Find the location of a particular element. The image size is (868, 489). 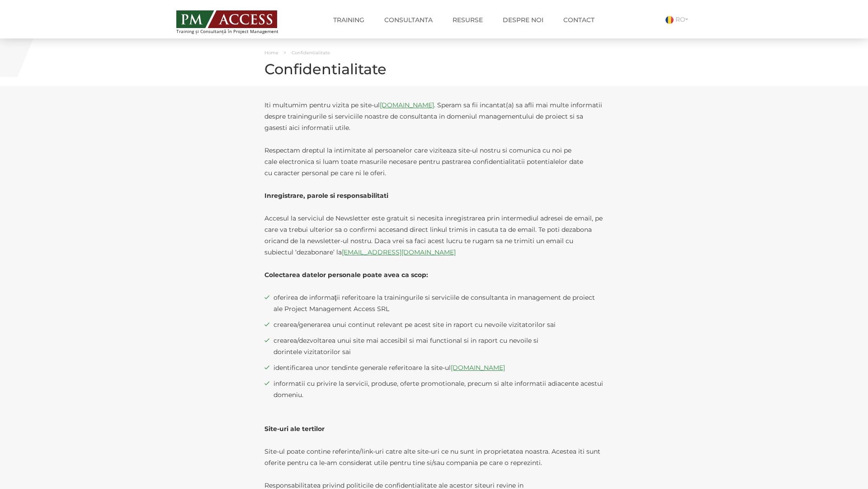

strong: Inregistrare, parole si responsabilitati is located at coordinates (326, 195).